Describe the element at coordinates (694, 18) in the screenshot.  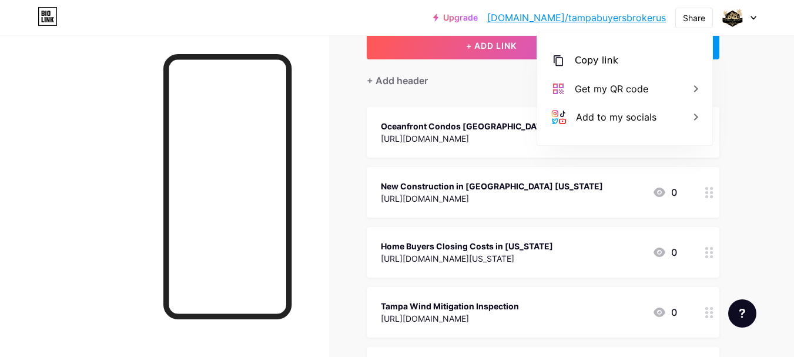
I see `div: Share` at that location.